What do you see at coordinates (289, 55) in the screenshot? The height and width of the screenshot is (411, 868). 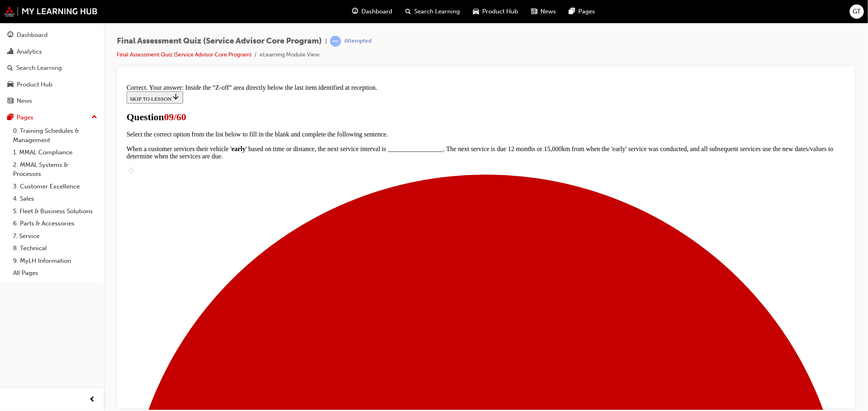 I see `li: eLearning Module View` at bounding box center [289, 55].